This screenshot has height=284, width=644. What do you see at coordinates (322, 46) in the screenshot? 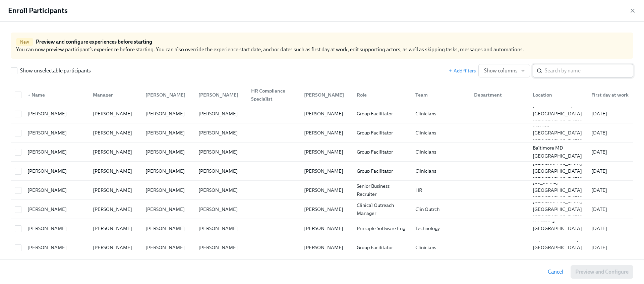
I see `div: You can now preview participant’s experience before starting. You can also override the experienc...` at bounding box center [322, 46].